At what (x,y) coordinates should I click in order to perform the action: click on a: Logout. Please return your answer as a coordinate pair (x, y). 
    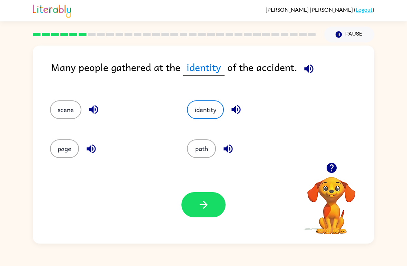
    Looking at the image, I should click on (364, 9).